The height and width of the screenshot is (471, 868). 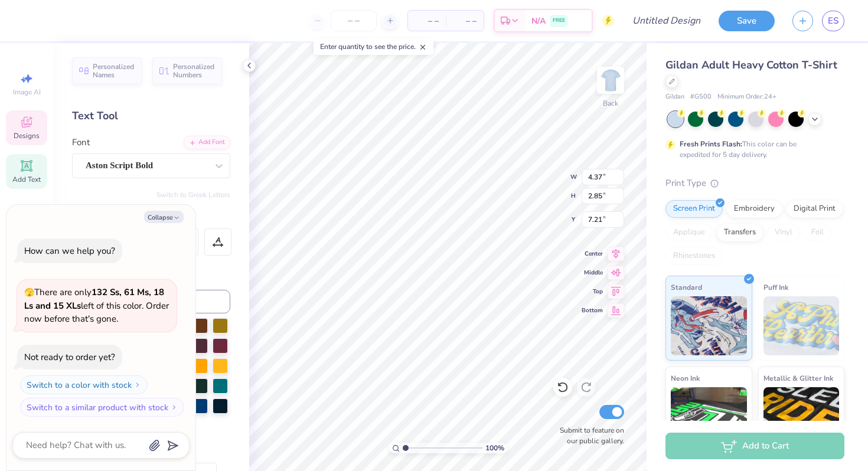 What do you see at coordinates (675, 97) in the screenshot?
I see `span: Gildan` at bounding box center [675, 97].